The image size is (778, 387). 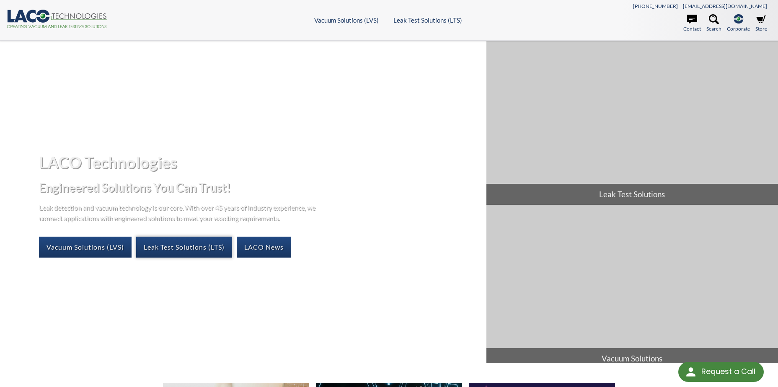 I want to click on img: round button, so click(x=691, y=372).